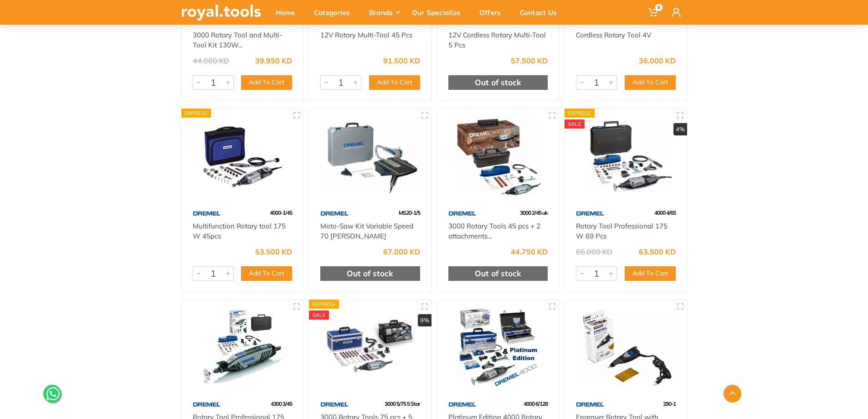 The height and width of the screenshot is (419, 868). I want to click on div: Categories, so click(335, 13).